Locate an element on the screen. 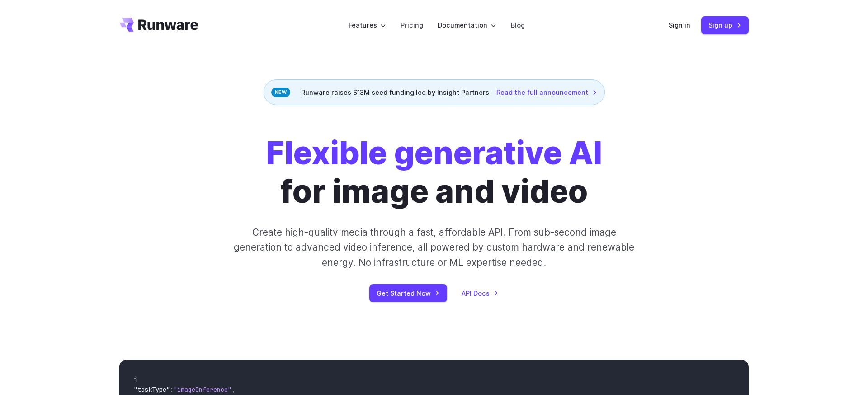 This screenshot has height=395, width=868. a: Sign in is located at coordinates (679, 25).